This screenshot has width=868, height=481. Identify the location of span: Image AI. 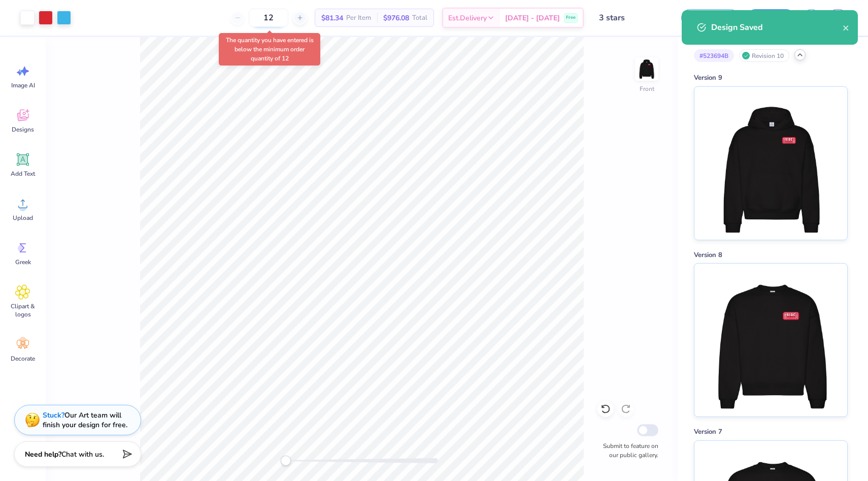
(23, 85).